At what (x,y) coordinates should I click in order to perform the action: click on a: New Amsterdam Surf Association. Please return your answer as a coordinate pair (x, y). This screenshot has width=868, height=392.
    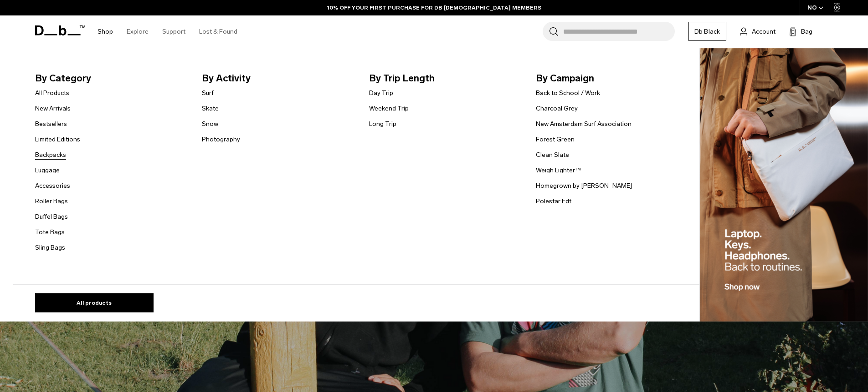
    Looking at the image, I should click on (583, 123).